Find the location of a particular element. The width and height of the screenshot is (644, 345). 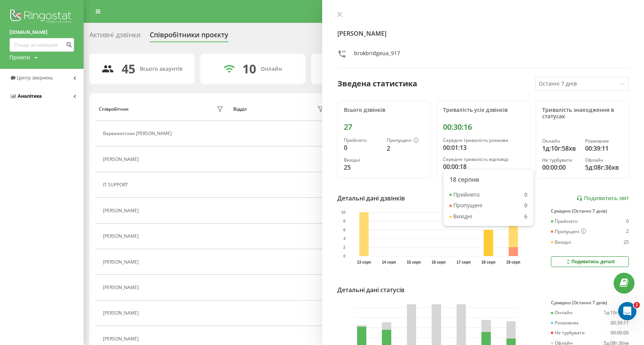

div: Детальні дані статусів is located at coordinates (371, 290).